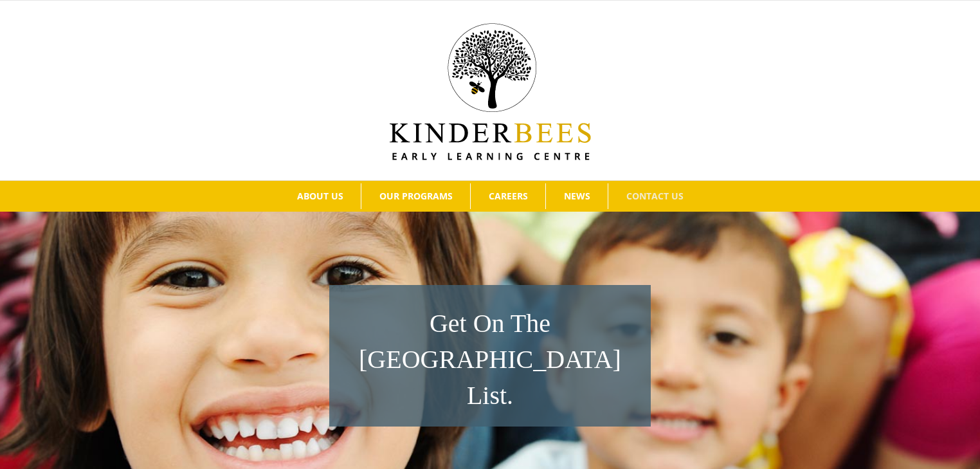 The height and width of the screenshot is (469, 980). Describe the element at coordinates (508, 196) in the screenshot. I see `span: CAREERS` at that location.